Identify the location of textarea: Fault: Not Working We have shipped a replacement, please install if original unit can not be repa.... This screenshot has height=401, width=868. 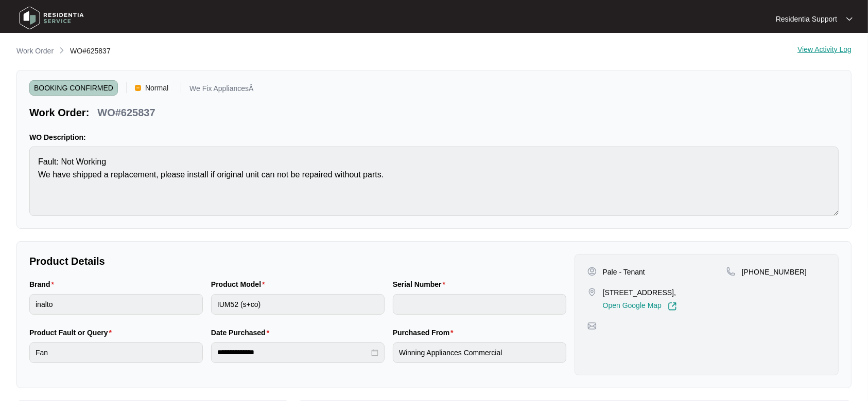
(434, 181).